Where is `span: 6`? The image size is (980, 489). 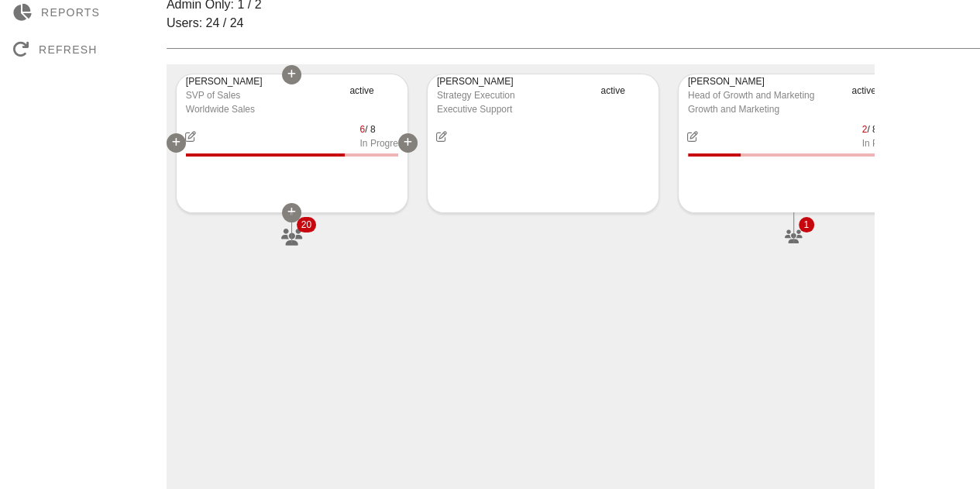 span: 6 is located at coordinates (361, 129).